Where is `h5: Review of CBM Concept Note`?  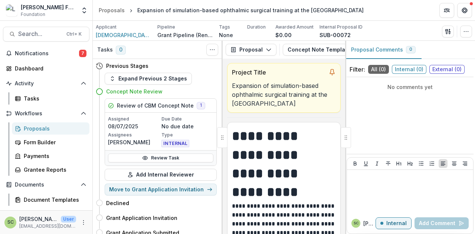
h5: Review of CBM Concept Note is located at coordinates (155, 105).